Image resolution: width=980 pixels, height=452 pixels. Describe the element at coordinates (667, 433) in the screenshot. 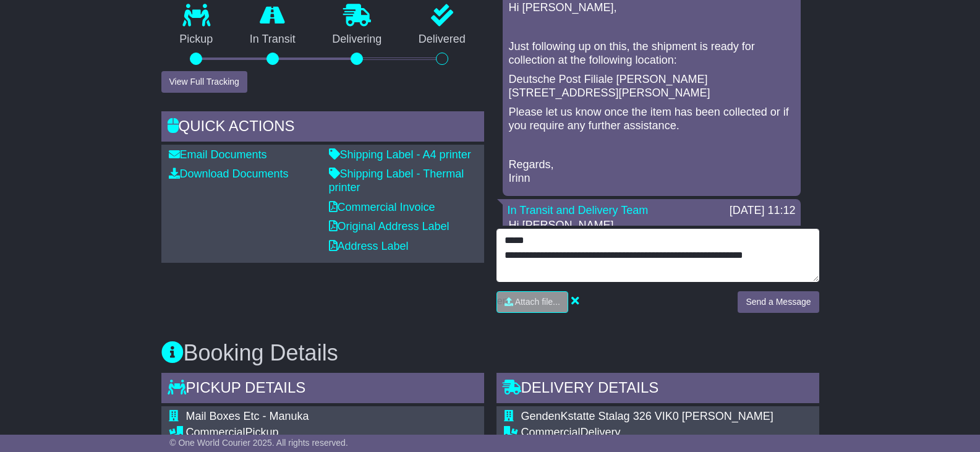

I see `div: Delivery` at that location.